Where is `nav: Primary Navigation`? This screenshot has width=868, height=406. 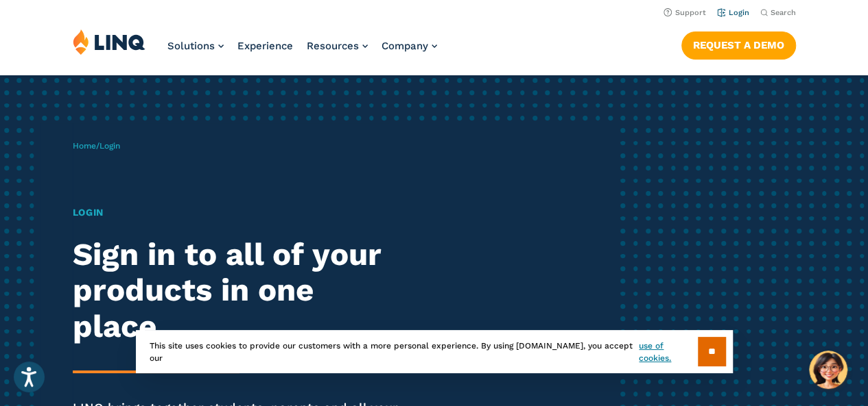
nav: Primary Navigation is located at coordinates (302, 51).